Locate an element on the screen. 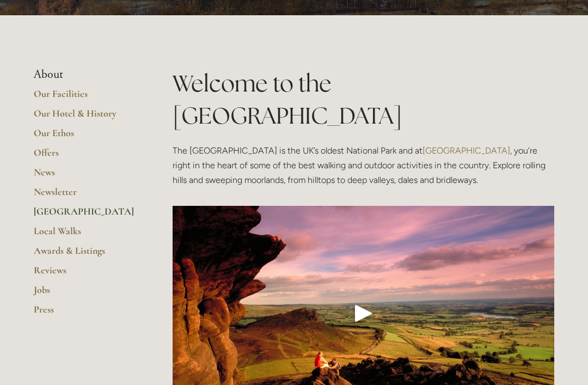 Image resolution: width=588 pixels, height=385 pixels. a: Press is located at coordinates (85, 313).